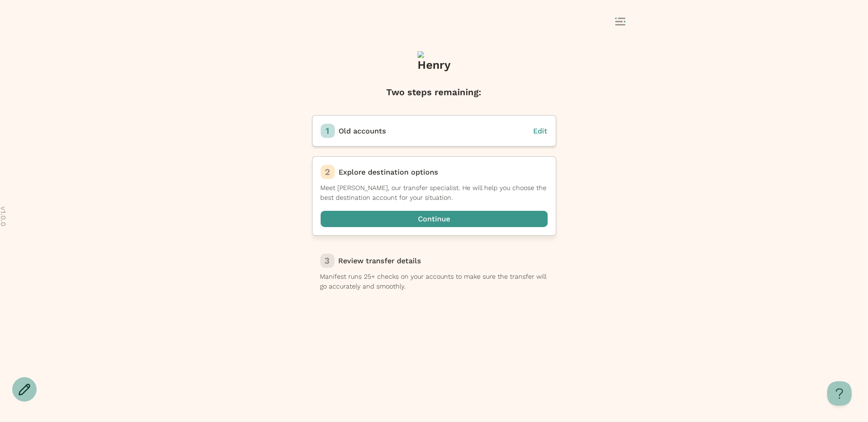 Image resolution: width=868 pixels, height=422 pixels. Describe the element at coordinates (380, 260) in the screenshot. I see `span: Review transfer details` at that location.